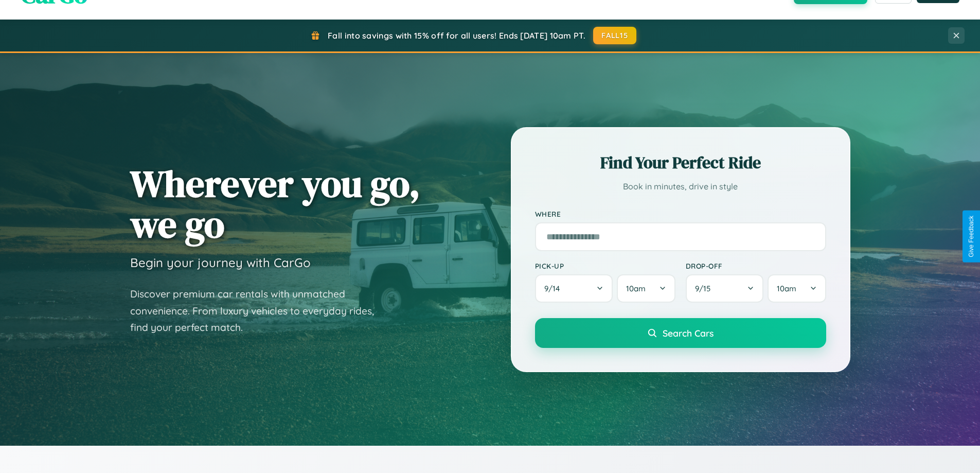 Image resolution: width=980 pixels, height=473 pixels. I want to click on div: Give Feedback, so click(971, 236).